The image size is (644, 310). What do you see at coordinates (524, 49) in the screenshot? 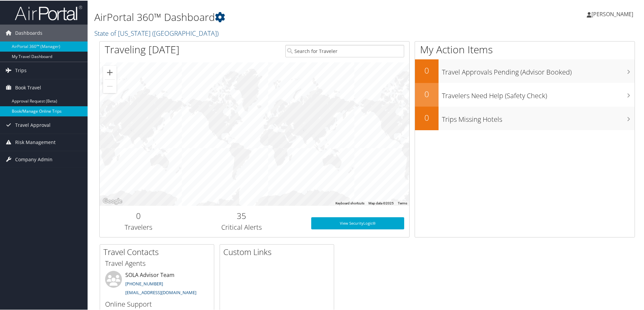
I see `h1: My Action Items` at bounding box center [524, 49].